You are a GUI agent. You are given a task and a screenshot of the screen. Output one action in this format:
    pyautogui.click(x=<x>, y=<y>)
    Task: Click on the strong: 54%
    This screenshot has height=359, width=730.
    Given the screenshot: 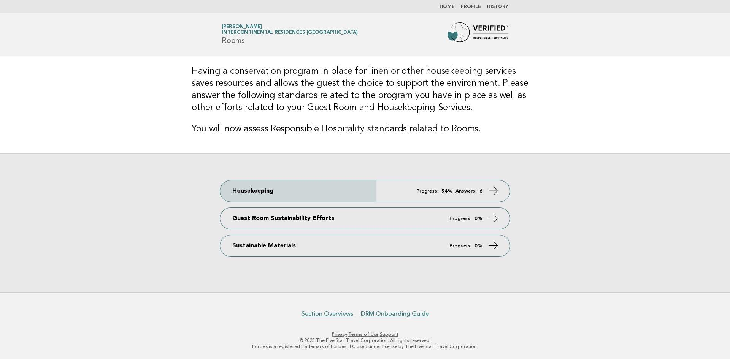 What is the action you would take?
    pyautogui.click(x=447, y=191)
    